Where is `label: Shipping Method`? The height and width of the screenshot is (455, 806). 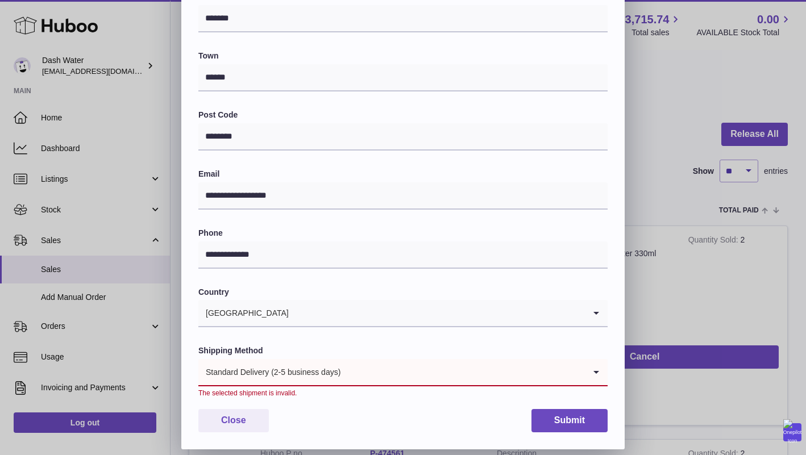 label: Shipping Method is located at coordinates (403, 351).